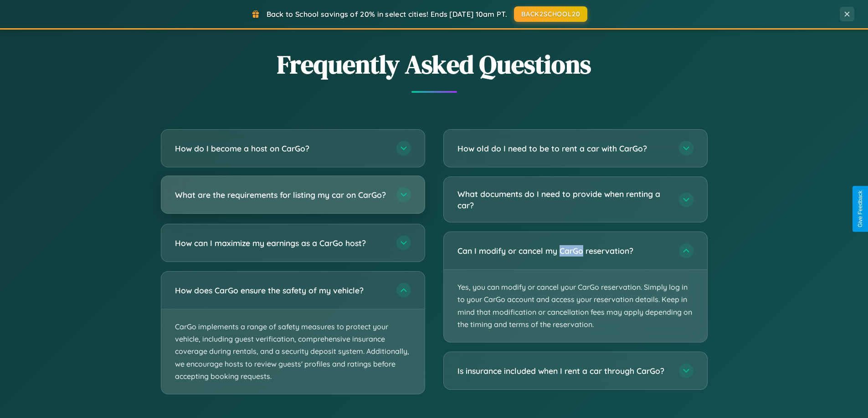  I want to click on h3: How can I maximize my earnings as a CarGo host?, so click(281, 243).